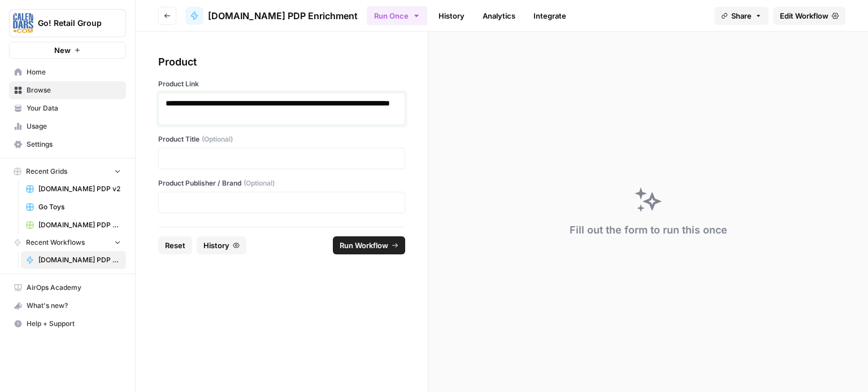 The image size is (868, 392). I want to click on span: Run Workflow, so click(364, 246).